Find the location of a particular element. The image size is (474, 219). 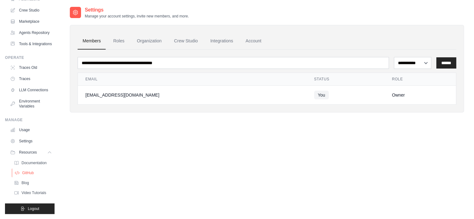

a: Traces Old is located at coordinates (31, 68).